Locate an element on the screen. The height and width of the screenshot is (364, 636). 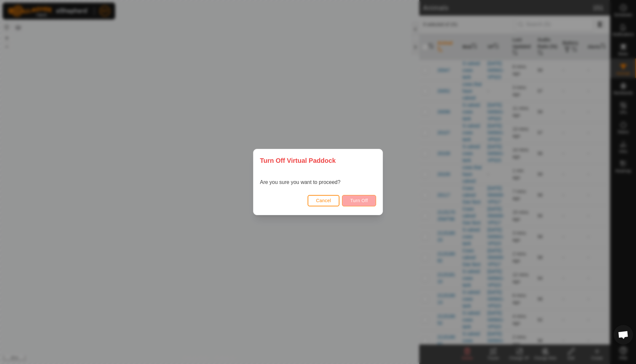
button: Cancel is located at coordinates (324, 200).